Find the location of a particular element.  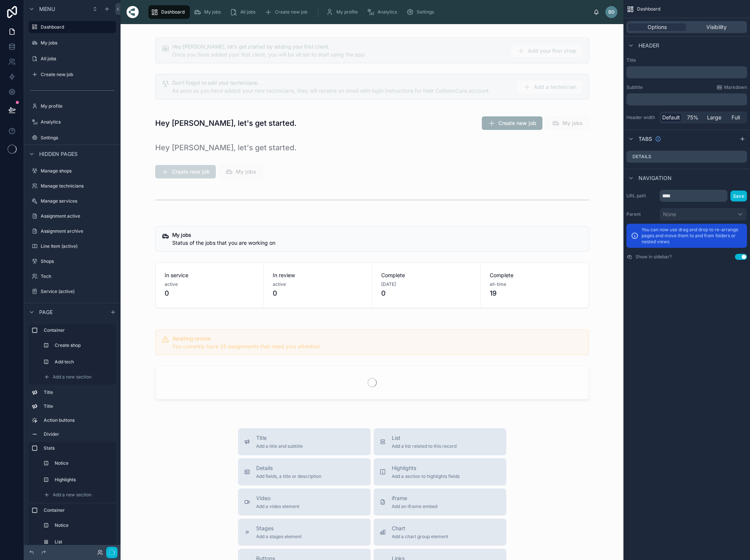

span: Analytics is located at coordinates (388, 12).